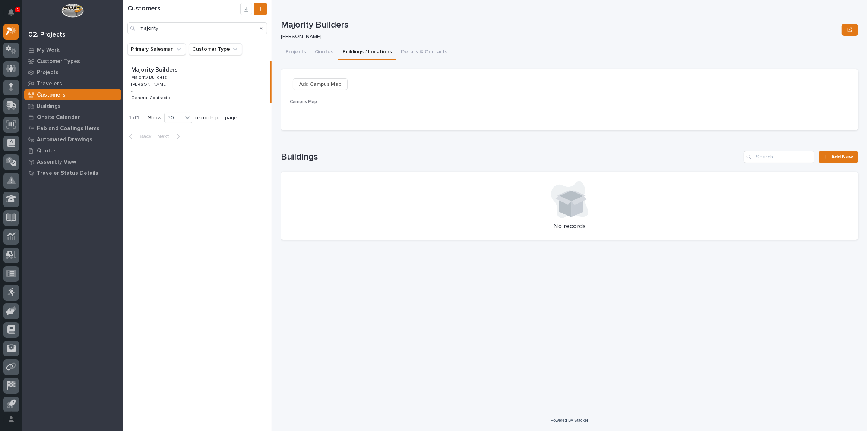  I want to click on p: No records, so click(569, 227).